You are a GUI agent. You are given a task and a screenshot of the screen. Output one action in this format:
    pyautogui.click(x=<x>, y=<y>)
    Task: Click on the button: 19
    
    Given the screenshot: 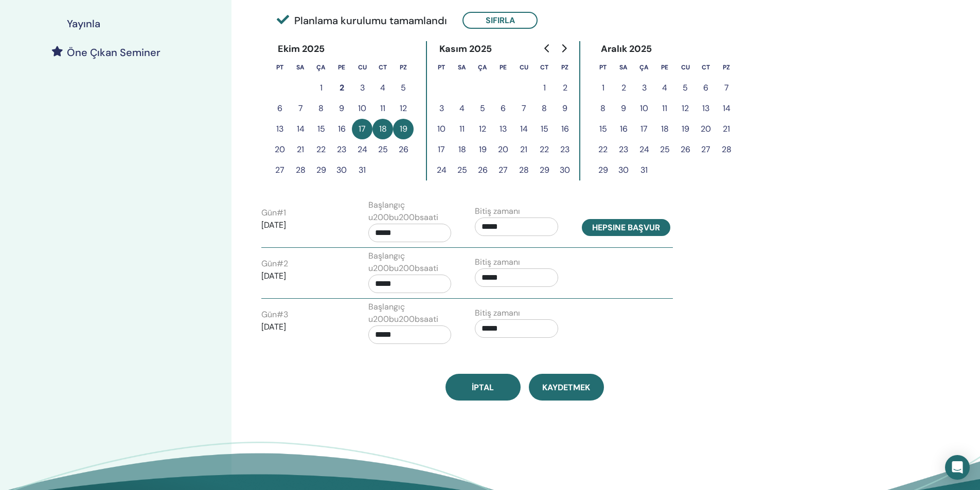 What is the action you would take?
    pyautogui.click(x=482, y=150)
    